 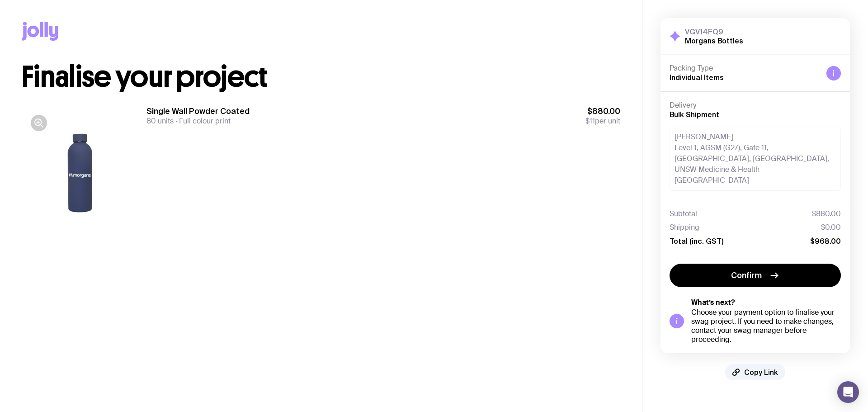 What do you see at coordinates (765, 303) in the screenshot?
I see `h5: What’s next?` at bounding box center [765, 303].